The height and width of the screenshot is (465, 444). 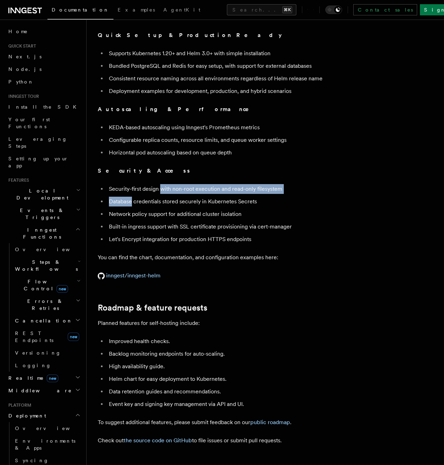 I want to click on span: Logging, so click(x=33, y=365).